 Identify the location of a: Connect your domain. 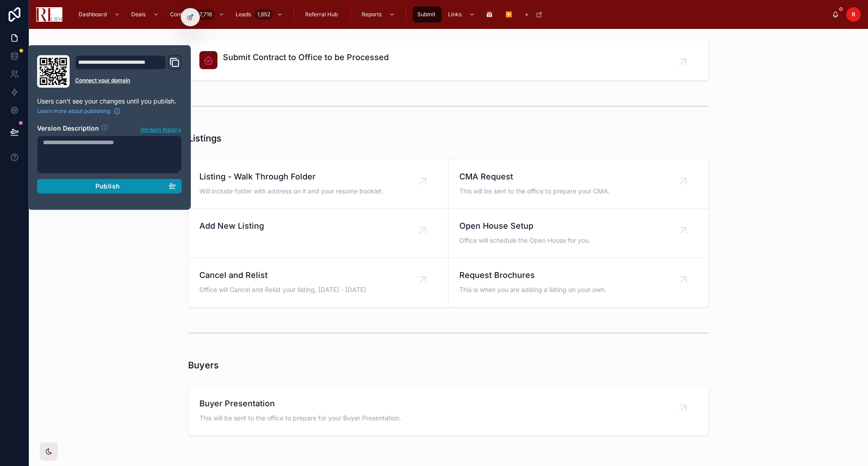
(128, 81).